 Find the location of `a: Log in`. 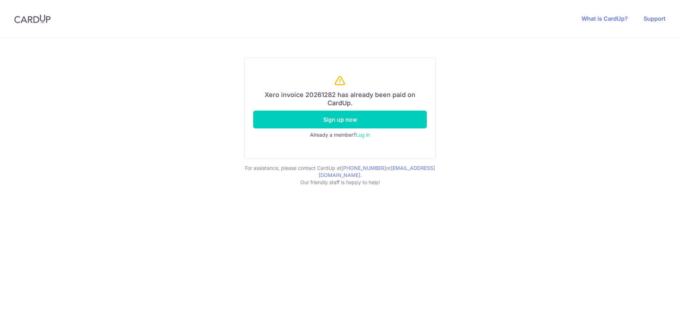

a: Log in is located at coordinates (363, 135).